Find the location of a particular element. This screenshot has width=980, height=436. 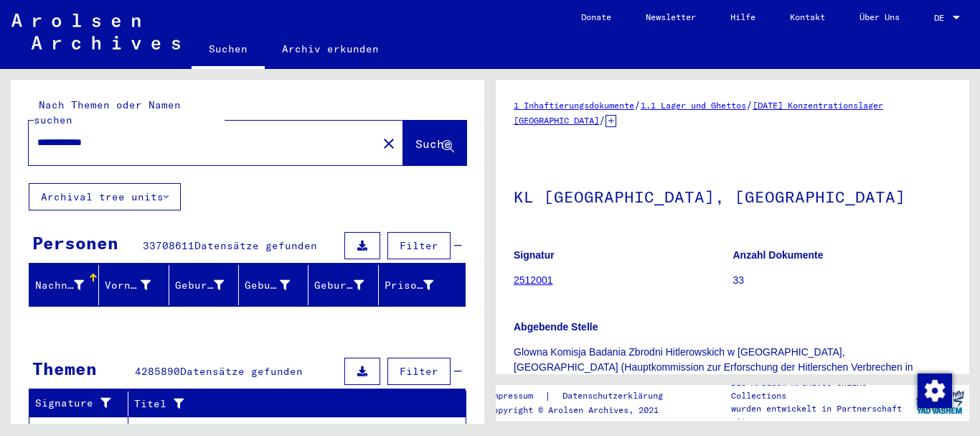

button: Clear is located at coordinates (389, 143).